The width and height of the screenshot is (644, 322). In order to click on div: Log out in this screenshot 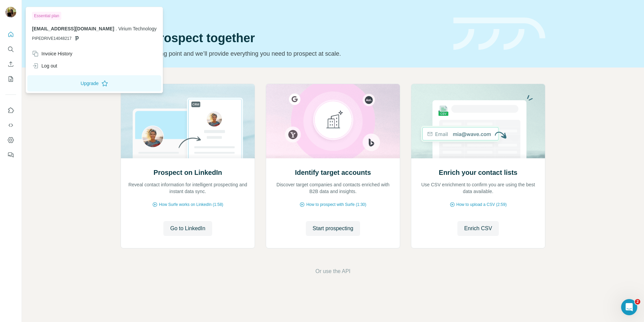, I will do `click(44, 66)`.